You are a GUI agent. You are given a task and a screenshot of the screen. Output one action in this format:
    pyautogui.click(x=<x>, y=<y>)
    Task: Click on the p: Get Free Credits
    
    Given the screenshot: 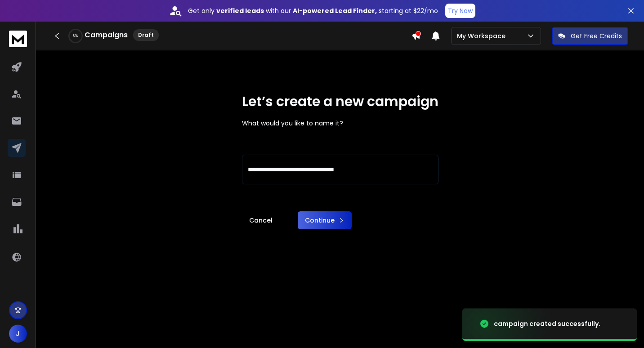 What is the action you would take?
    pyautogui.click(x=596, y=36)
    